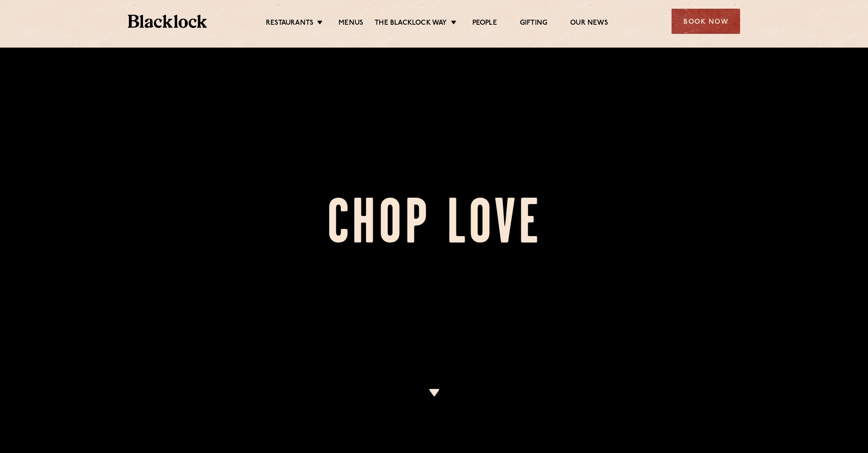  Describe the element at coordinates (434, 393) in the screenshot. I see `img: icon-dropdown-cream.svg` at that location.